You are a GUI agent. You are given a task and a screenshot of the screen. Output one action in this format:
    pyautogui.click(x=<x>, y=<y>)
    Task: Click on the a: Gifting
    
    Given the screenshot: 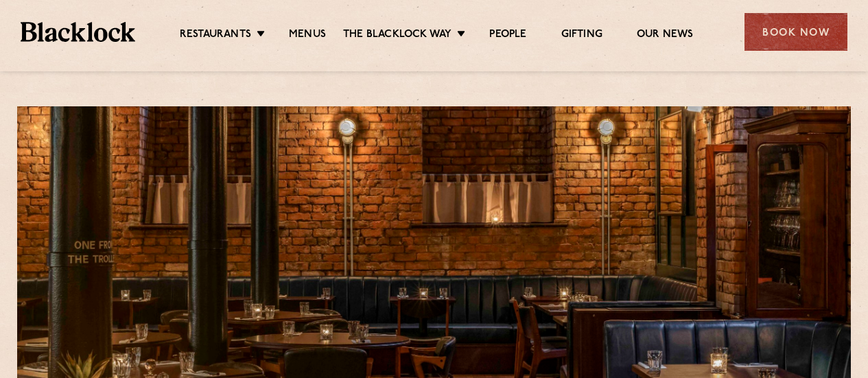 What is the action you would take?
    pyautogui.click(x=582, y=36)
    